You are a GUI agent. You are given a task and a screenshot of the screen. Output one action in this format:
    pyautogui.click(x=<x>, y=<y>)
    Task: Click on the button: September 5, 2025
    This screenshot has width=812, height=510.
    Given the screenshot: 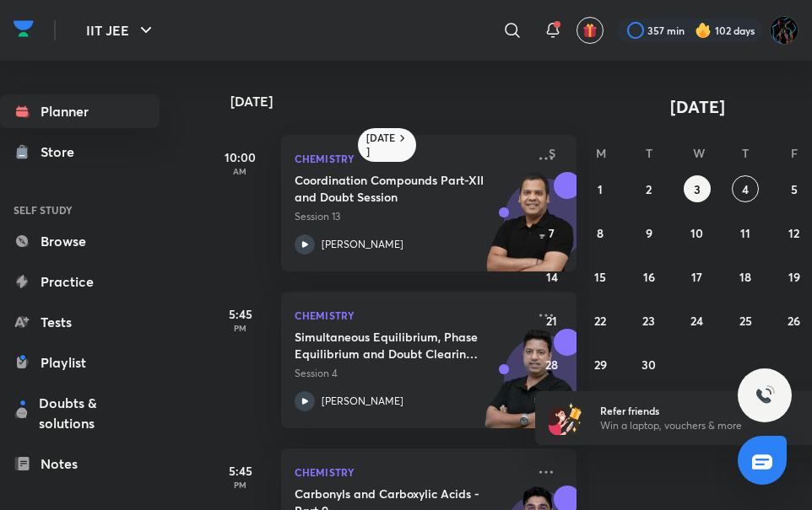 What is the action you would take?
    pyautogui.click(x=794, y=189)
    